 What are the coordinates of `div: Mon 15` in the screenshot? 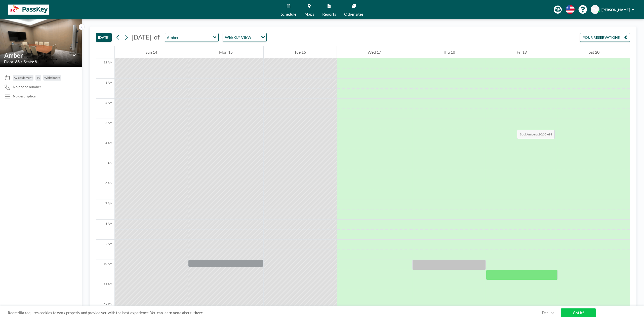 It's located at (226, 52).